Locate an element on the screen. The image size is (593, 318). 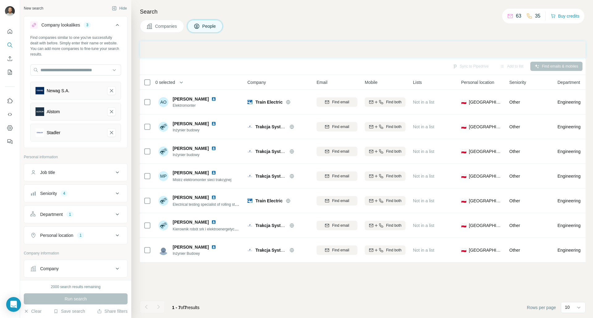
div: AO is located at coordinates (163, 102).